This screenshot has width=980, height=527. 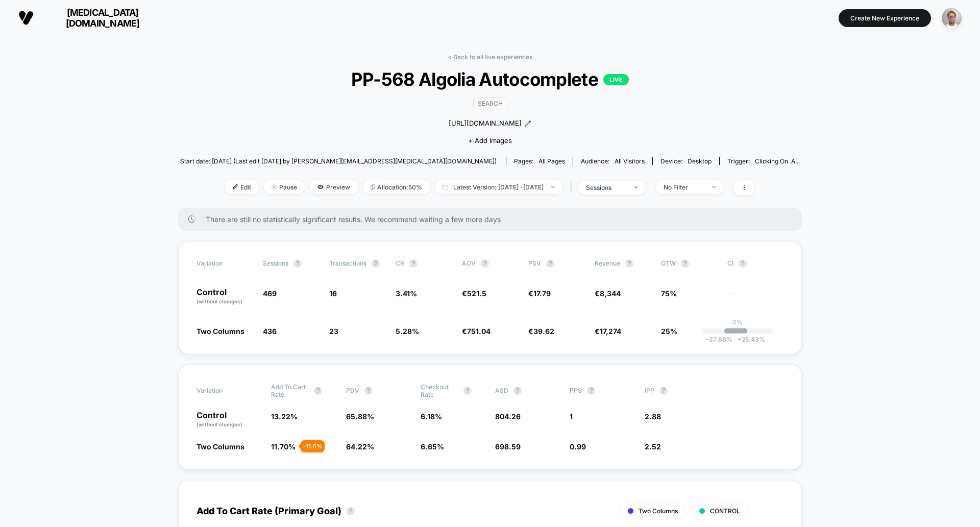 What do you see at coordinates (312, 447) in the screenshot?
I see `div: - 11.5 %` at bounding box center [312, 447].